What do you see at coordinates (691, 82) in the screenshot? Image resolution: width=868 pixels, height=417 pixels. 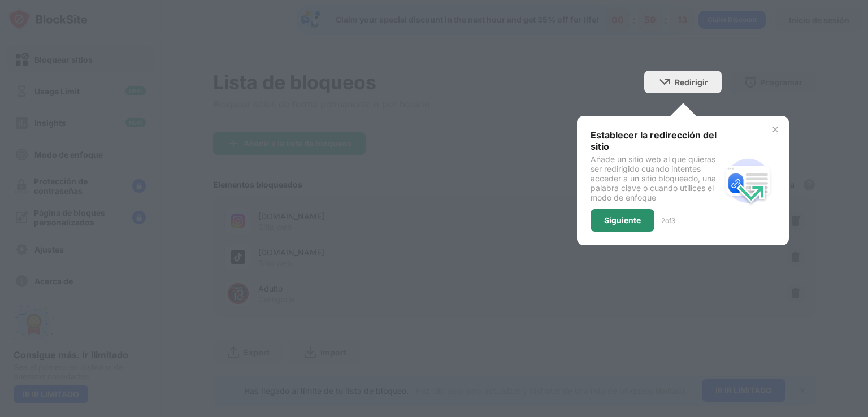 I see `div: Redirigir` at bounding box center [691, 82].